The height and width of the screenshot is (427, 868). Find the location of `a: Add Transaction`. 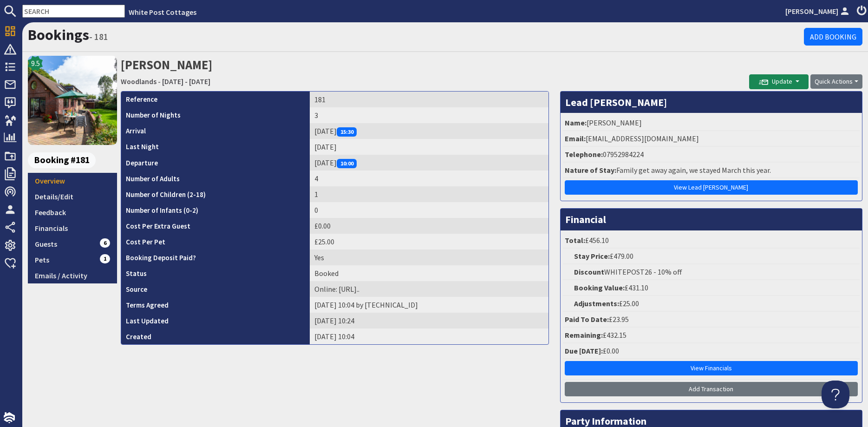

a: Add Transaction is located at coordinates (711, 388).